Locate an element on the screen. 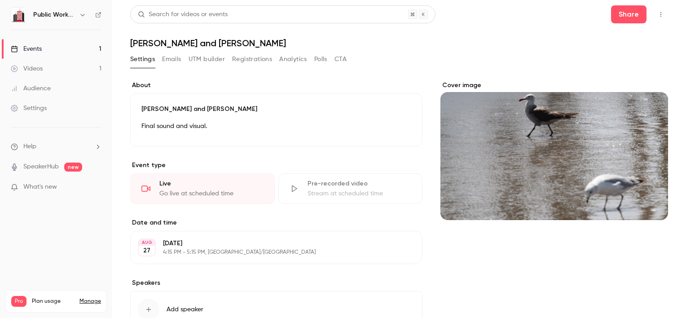 The width and height of the screenshot is (686, 318). label: Speakers is located at coordinates (276, 283).